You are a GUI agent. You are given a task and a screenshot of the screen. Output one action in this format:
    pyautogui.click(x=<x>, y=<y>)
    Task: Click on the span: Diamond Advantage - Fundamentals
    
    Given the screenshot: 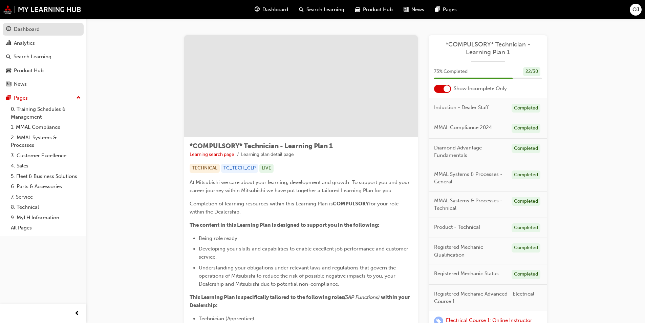 What is the action you would take?
    pyautogui.click(x=470, y=151)
    